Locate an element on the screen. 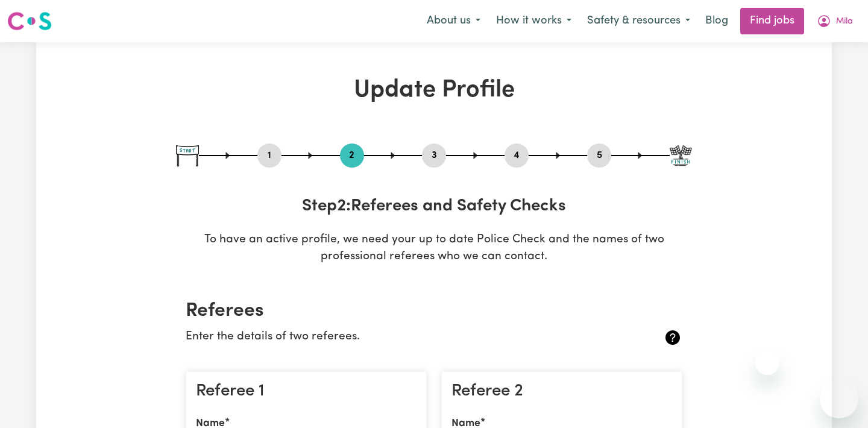 The width and height of the screenshot is (868, 428). button: Go to step 4 is located at coordinates (517, 156).